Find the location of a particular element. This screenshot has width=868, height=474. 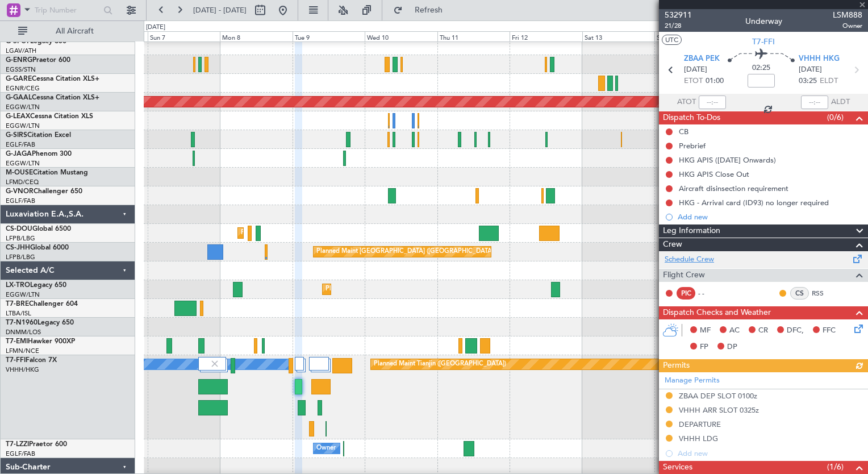

span: M-OUSE is located at coordinates (20, 173).